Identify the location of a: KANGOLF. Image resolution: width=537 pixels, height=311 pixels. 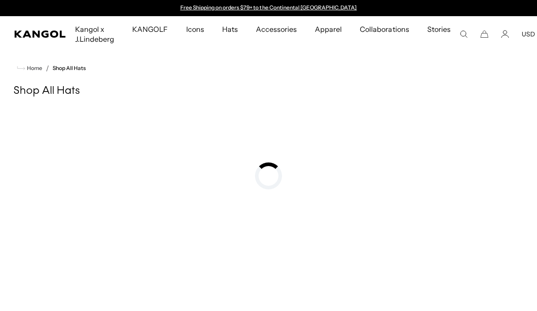
(150, 29).